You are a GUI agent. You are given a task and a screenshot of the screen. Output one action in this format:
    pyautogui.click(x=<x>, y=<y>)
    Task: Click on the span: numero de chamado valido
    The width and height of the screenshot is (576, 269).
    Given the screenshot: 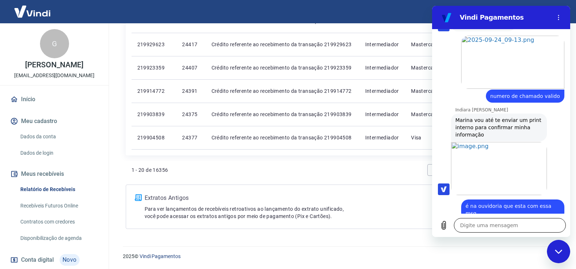 What is the action you would take?
    pyautogui.click(x=93, y=90)
    